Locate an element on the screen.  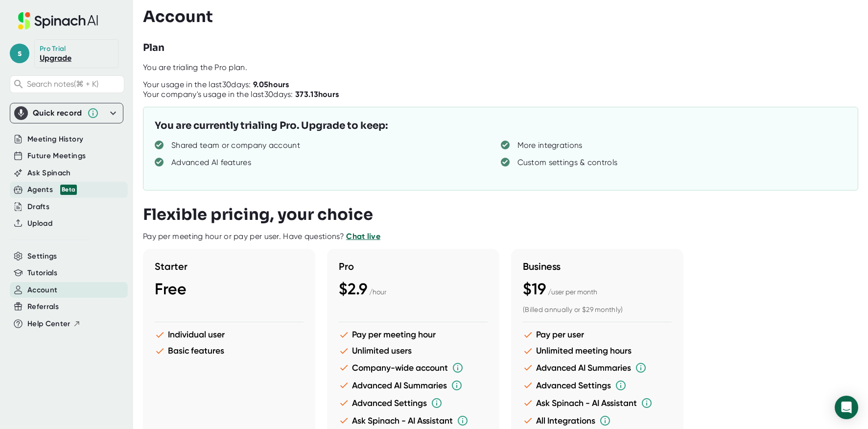
div: You are trialing the Pro plan. is located at coordinates (505, 68).